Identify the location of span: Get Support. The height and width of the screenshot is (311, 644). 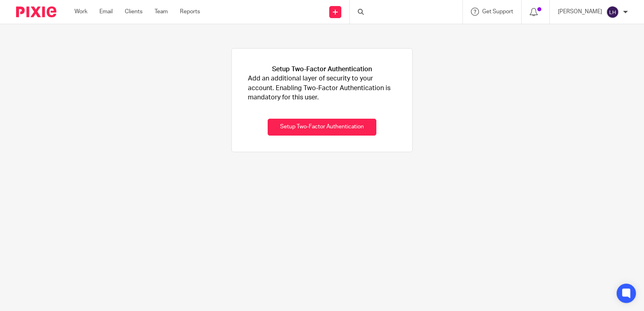
(498, 12).